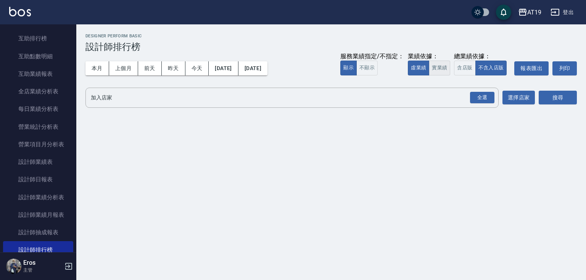 This screenshot has height=280, width=586. What do you see at coordinates (331, 47) in the screenshot?
I see `h3: 設計師排行榜` at bounding box center [331, 47].